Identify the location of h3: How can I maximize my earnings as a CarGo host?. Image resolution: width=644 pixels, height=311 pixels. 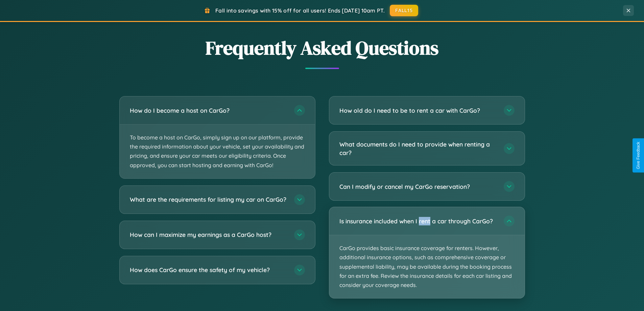
(208, 234).